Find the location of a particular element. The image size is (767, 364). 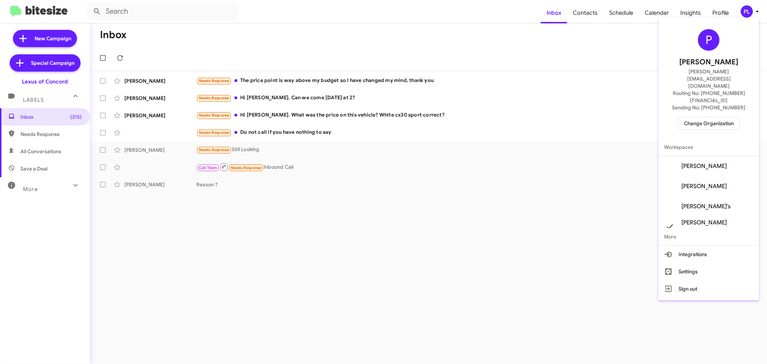

span: More is located at coordinates (709, 237).